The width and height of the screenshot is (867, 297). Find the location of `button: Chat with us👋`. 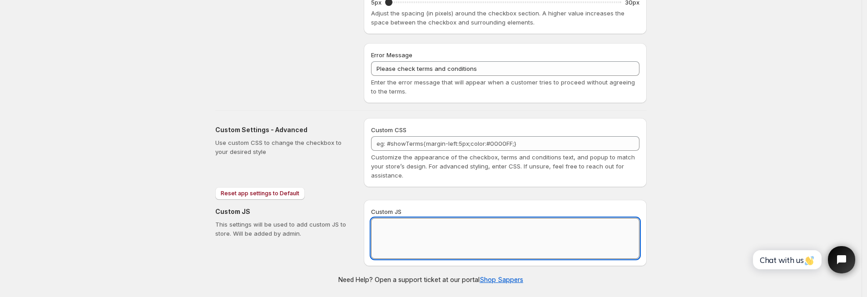

button: Chat with us👋 is located at coordinates (44, 21).